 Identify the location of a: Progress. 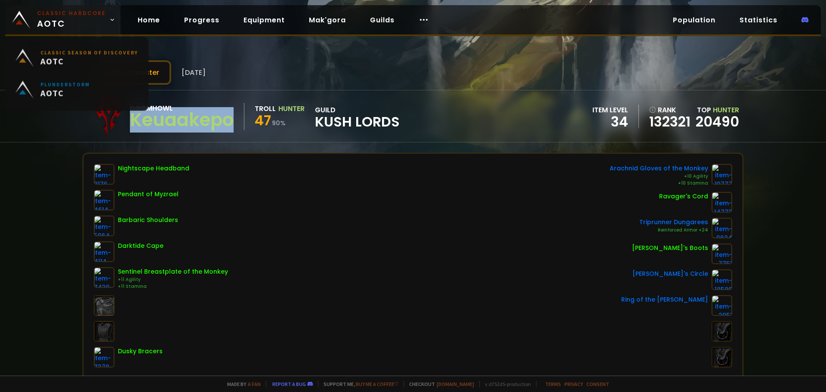
(202, 20).